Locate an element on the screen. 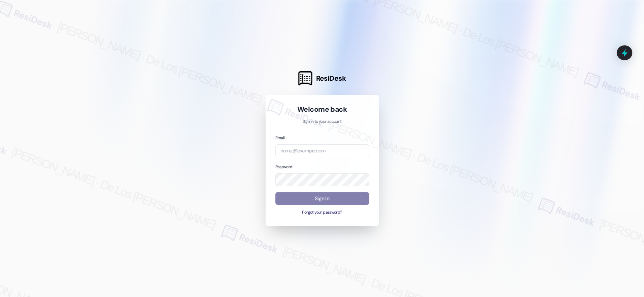 This screenshot has height=297, width=644. img: ResiDesk Logo is located at coordinates (305, 78).